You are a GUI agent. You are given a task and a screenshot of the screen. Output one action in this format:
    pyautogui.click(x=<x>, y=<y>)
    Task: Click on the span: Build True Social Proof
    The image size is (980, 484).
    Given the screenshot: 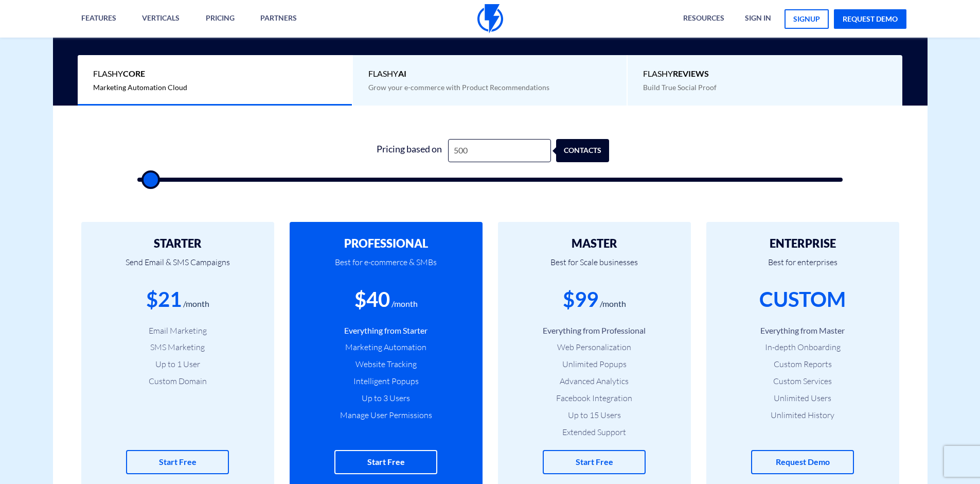 What is the action you would take?
    pyautogui.click(x=680, y=87)
    